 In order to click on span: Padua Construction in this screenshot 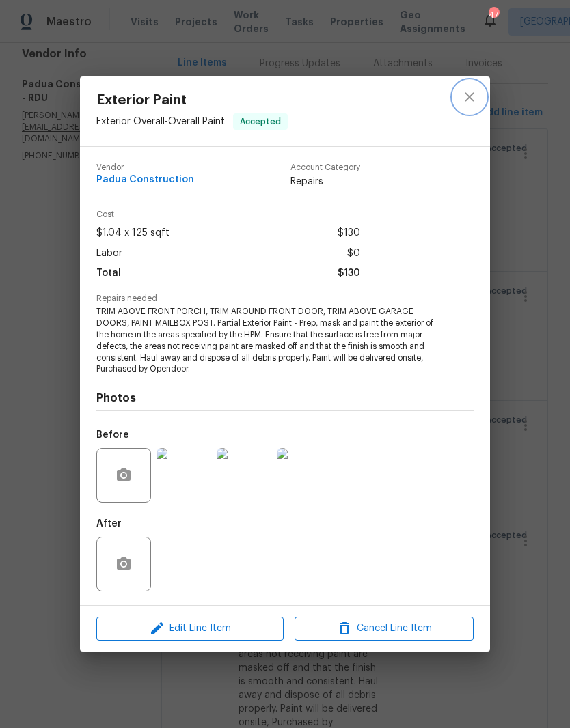, I will do `click(145, 180)`.